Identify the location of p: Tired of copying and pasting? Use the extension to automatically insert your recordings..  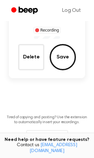
(47, 120).